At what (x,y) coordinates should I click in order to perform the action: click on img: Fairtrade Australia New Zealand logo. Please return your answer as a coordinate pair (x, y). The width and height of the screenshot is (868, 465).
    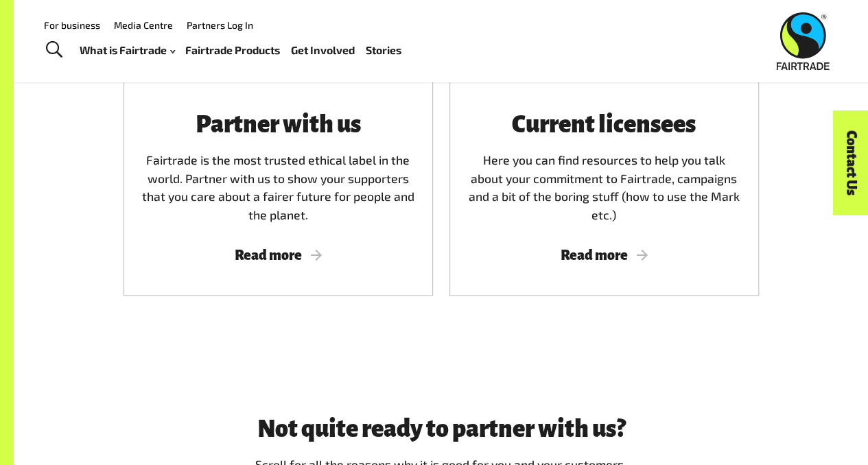
    Looking at the image, I should click on (803, 41).